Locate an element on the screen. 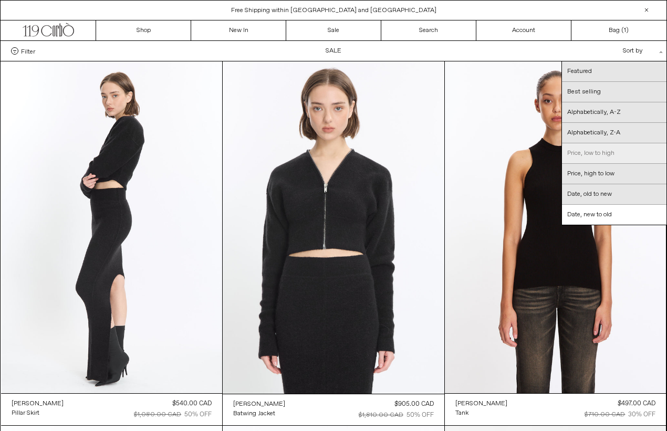  a: Batwing Jacket is located at coordinates (259, 414).